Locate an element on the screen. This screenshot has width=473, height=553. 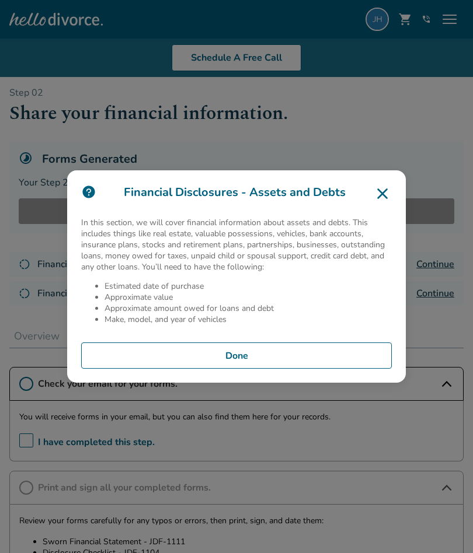
li: Approximate value is located at coordinates (248, 297).